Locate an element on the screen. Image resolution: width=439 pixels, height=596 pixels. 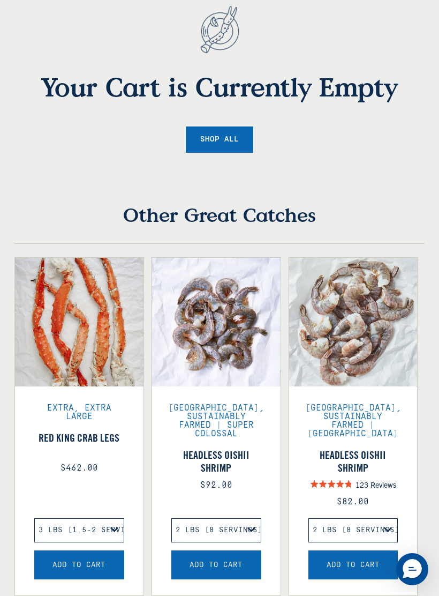
img: Red King Crab Legs is located at coordinates (79, 322).